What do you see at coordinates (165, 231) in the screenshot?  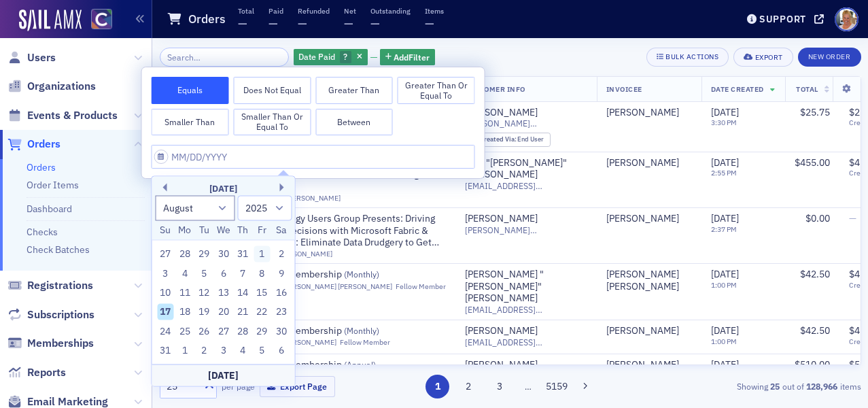 I see `div: Su` at bounding box center [165, 231].